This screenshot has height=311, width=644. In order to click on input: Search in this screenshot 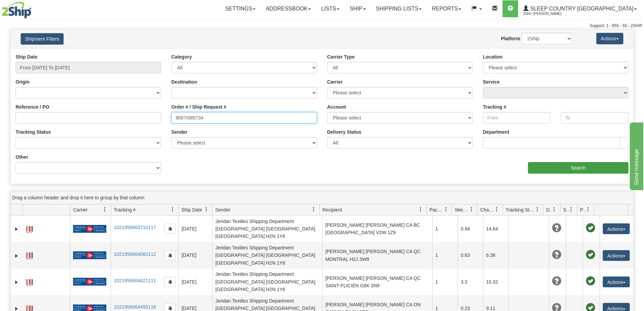, I will do `click(578, 168)`.